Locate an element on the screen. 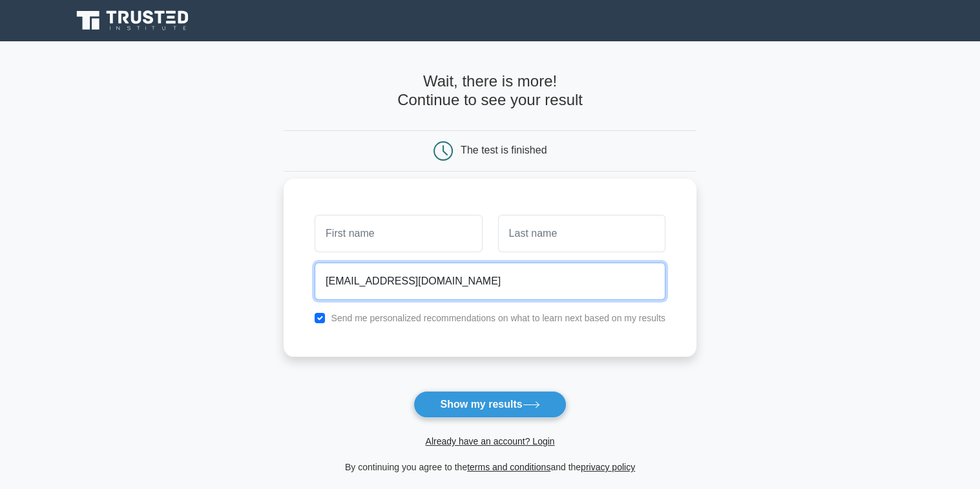  input: First name is located at coordinates (398, 234).